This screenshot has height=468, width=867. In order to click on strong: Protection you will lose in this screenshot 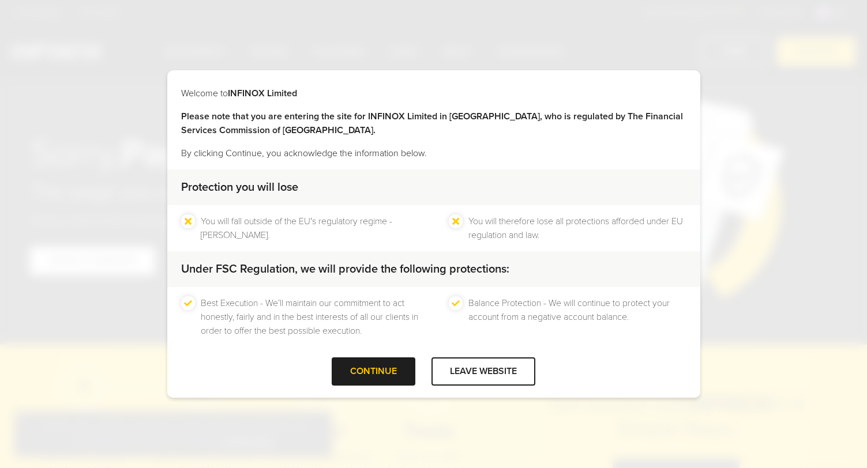, I will do `click(239, 187)`.